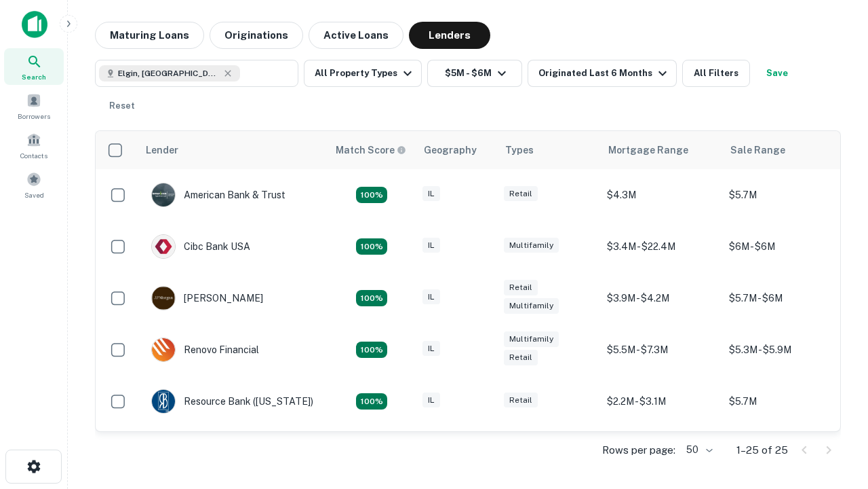 Image resolution: width=868 pixels, height=489 pixels. Describe the element at coordinates (201, 246) in the screenshot. I see `div: Cibc Bank USA` at that location.